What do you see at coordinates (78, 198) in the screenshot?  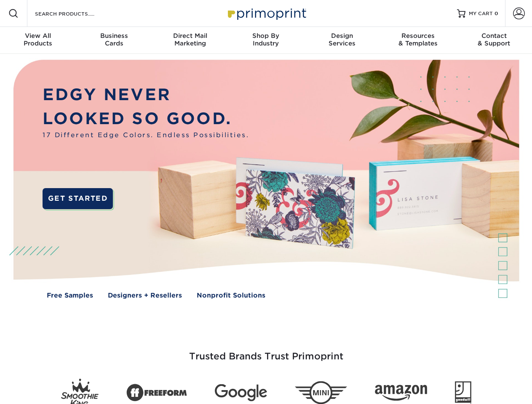 I see `a: GET STARTED` at bounding box center [78, 198].